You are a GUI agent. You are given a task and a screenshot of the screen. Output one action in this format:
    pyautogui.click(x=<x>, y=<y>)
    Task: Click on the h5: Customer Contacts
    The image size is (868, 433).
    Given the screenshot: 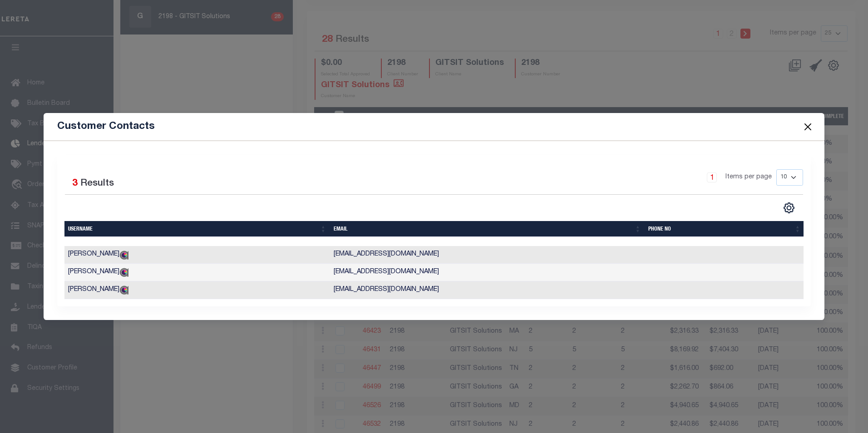 What is the action you would take?
    pyautogui.click(x=106, y=127)
    